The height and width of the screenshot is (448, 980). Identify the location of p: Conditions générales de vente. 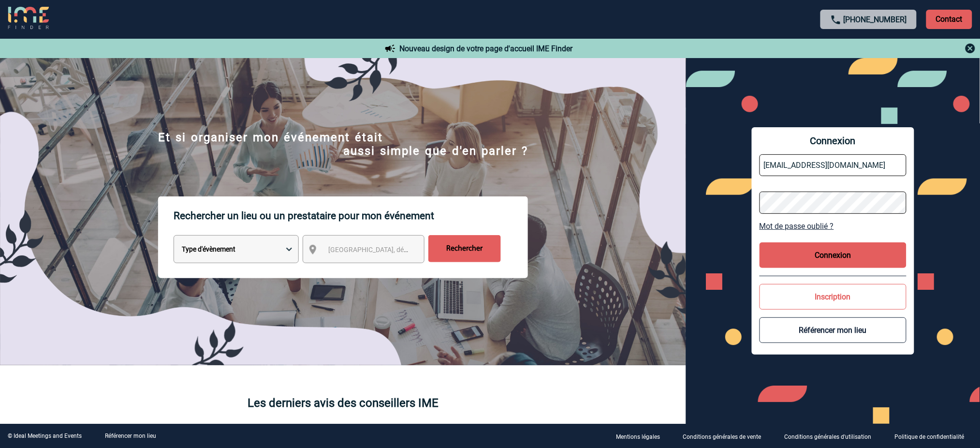
(723, 437).